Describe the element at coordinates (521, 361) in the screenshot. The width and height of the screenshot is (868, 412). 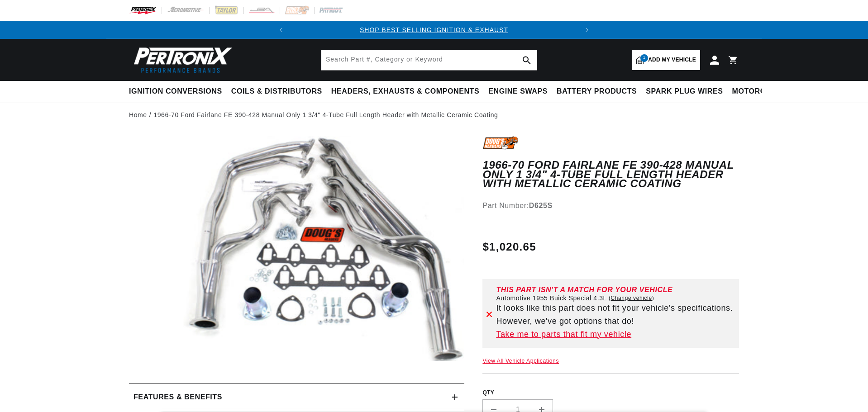
I see `a: View All Vehicle Applications` at that location.